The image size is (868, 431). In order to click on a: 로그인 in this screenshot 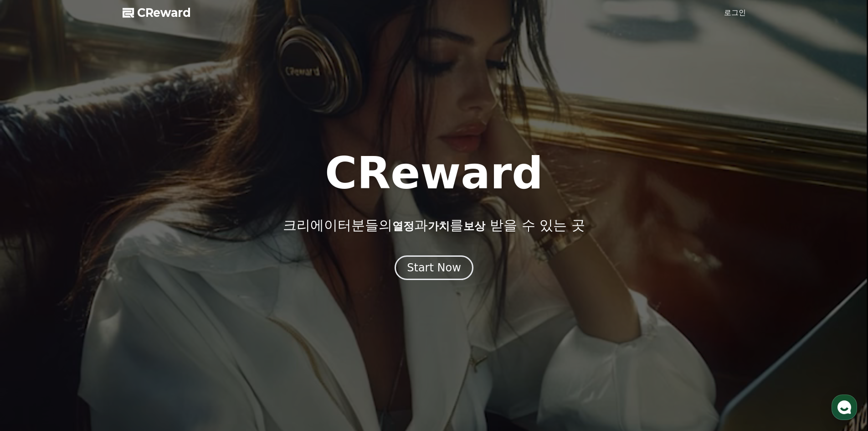, I will do `click(735, 13)`.